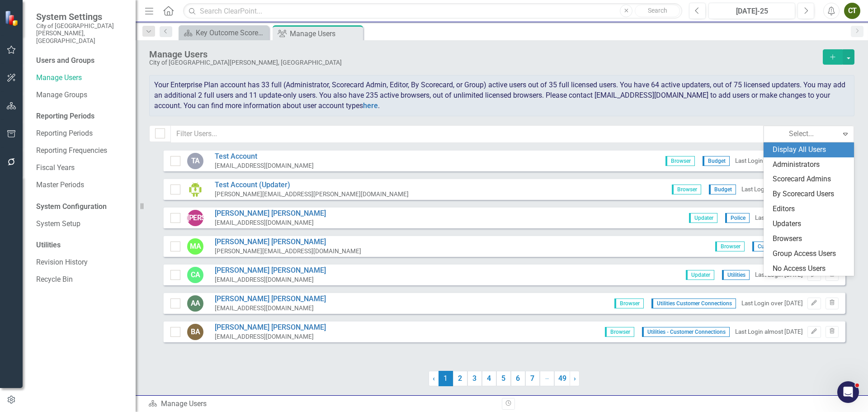 The height and width of the screenshot is (412, 868). What do you see at coordinates (777, 247) in the screenshot?
I see `span: Cultural Services` at bounding box center [777, 247].